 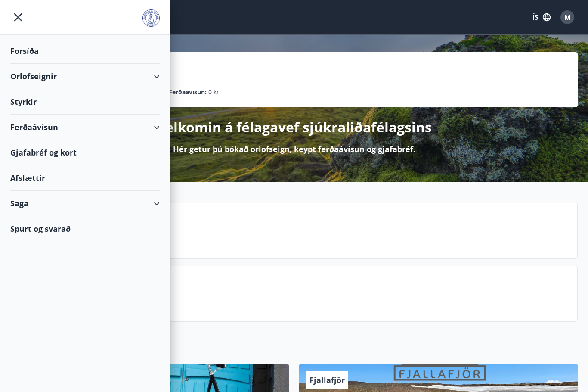 What do you see at coordinates (85, 102) in the screenshot?
I see `div: Styrkir` at bounding box center [85, 102].